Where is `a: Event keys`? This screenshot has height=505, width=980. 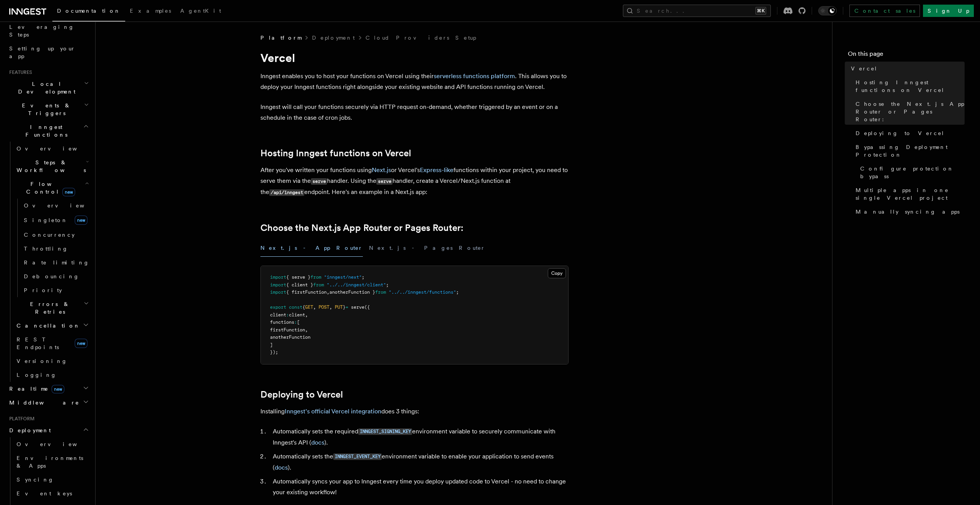 a: Event keys is located at coordinates (52, 493).